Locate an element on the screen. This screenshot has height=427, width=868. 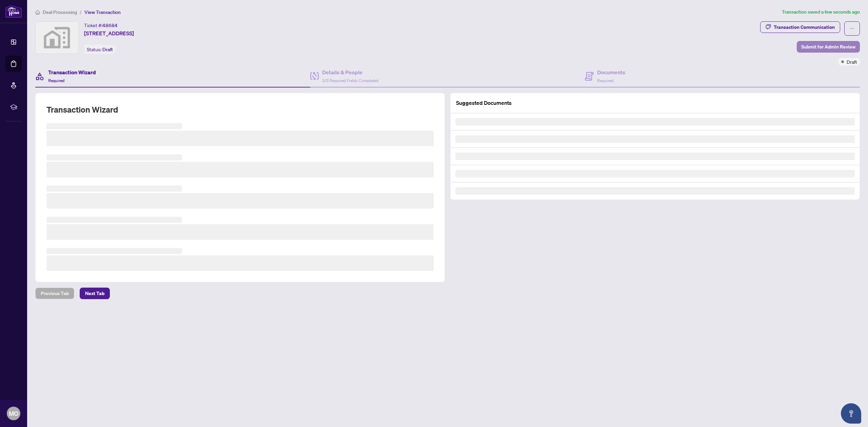
button: Previous Tab is located at coordinates (54, 293).